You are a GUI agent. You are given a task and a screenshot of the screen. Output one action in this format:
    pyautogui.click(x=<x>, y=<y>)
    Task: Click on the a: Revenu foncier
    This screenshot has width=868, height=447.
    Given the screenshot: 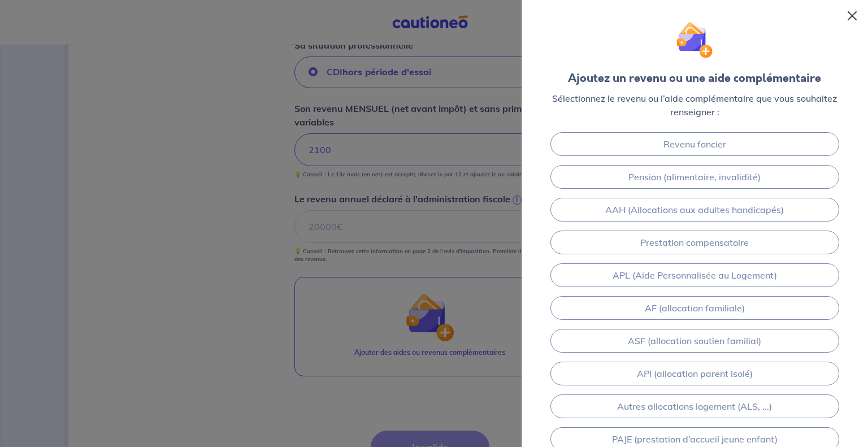 What is the action you would take?
    pyautogui.click(x=694, y=144)
    